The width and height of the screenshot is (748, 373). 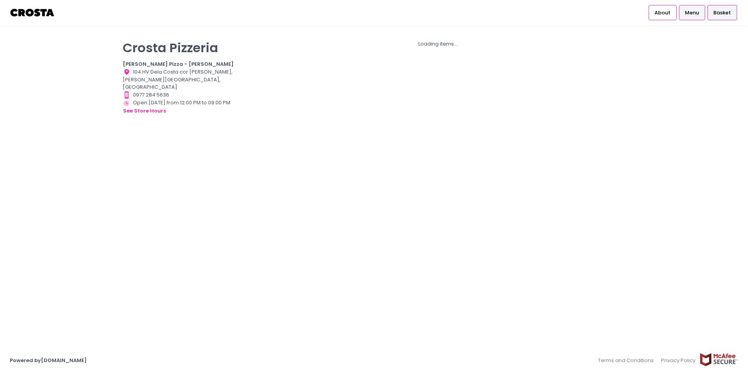 I want to click on span: About, so click(x=663, y=13).